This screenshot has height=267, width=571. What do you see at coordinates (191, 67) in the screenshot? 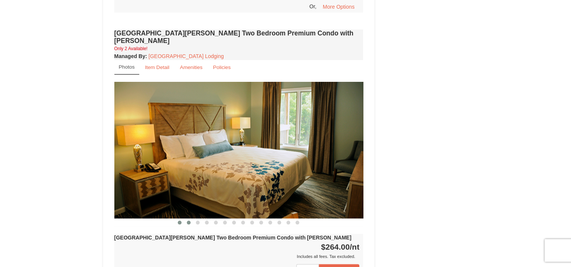
I see `a: Amenities` at bounding box center [191, 67].